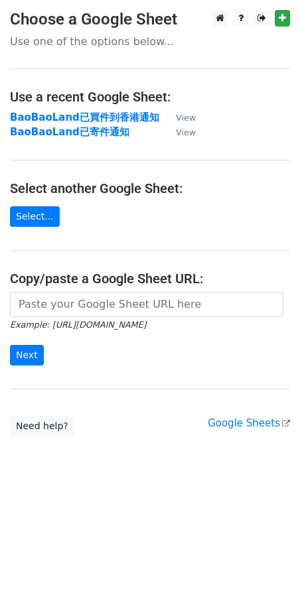  What do you see at coordinates (150, 97) in the screenshot?
I see `h4: Use a recent Google Sheet:` at bounding box center [150, 97].